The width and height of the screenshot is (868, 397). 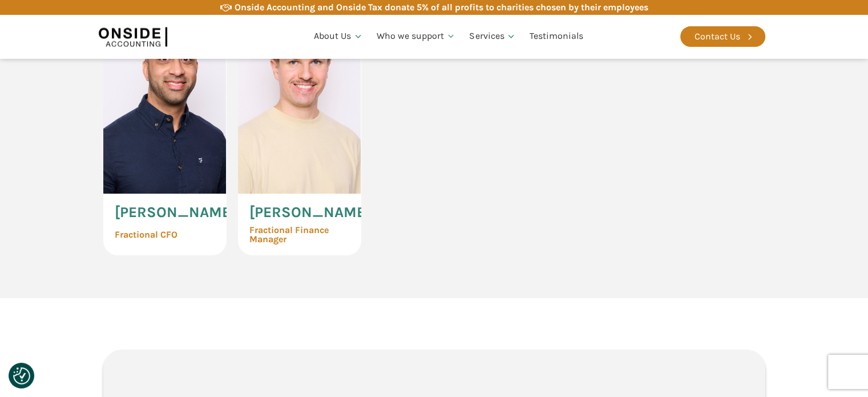 I want to click on button: Consent Preferences, so click(x=22, y=375).